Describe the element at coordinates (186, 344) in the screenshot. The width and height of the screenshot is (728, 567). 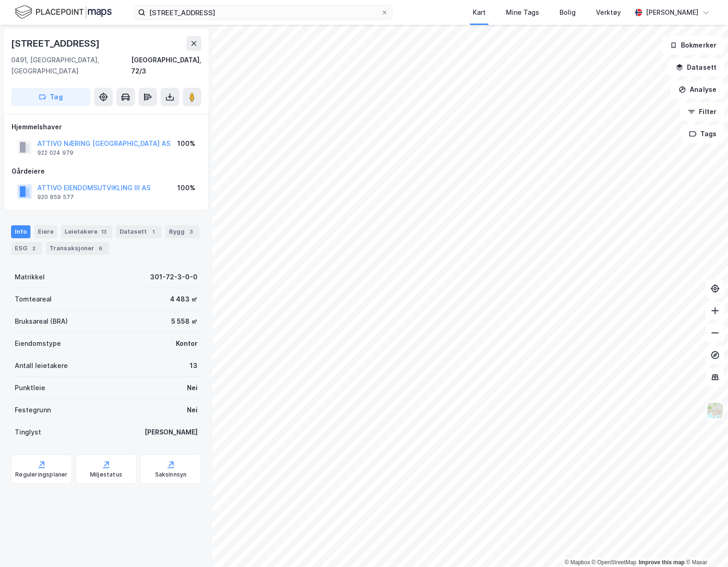
I see `div: Kontor` at that location.